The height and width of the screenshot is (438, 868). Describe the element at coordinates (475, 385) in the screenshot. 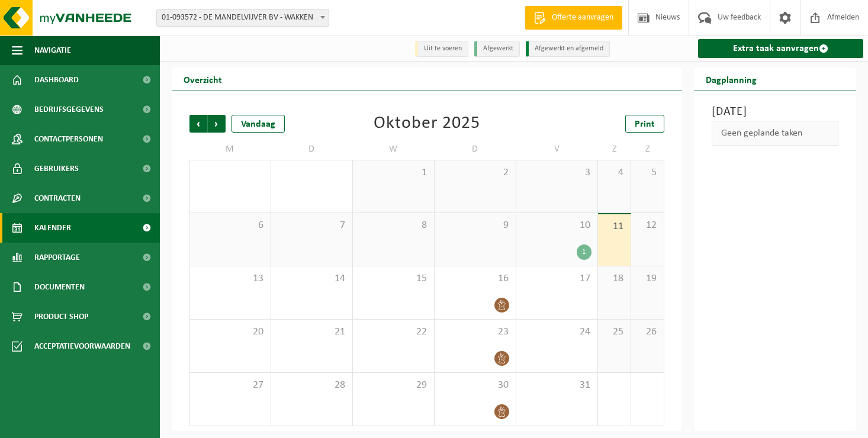

I see `span: 30` at that location.